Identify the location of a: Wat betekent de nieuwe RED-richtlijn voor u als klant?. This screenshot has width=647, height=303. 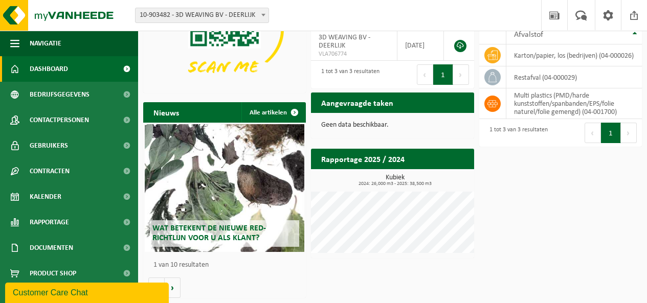
(225, 188).